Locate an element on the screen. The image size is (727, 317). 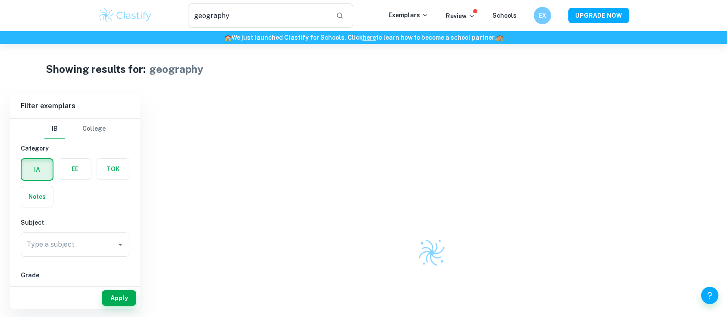
h6: Subject is located at coordinates (75, 222).